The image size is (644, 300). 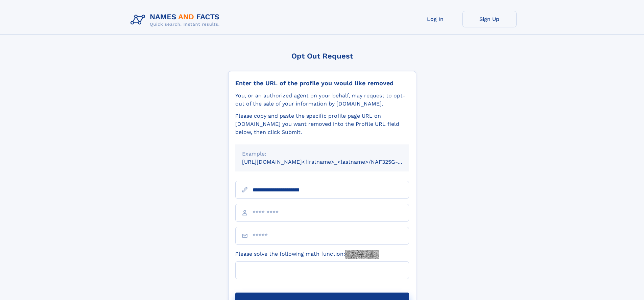 I want to click on label: Please solve the following math function:, so click(x=307, y=254).